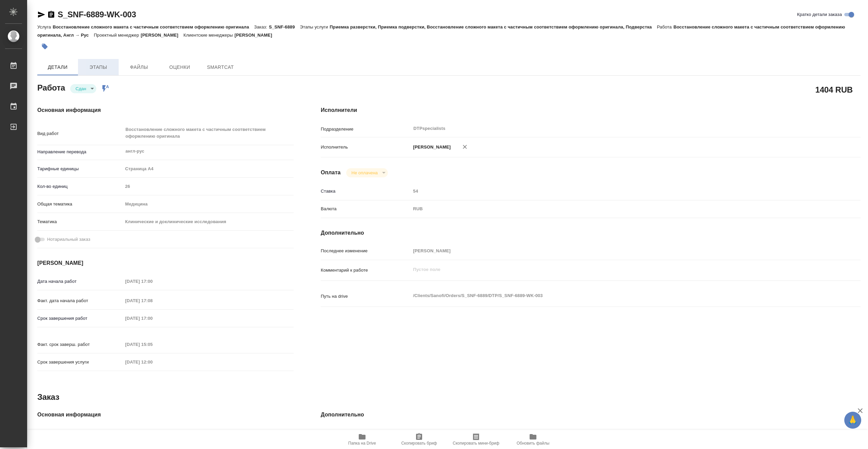 The width and height of the screenshot is (868, 449). Describe the element at coordinates (80, 345) in the screenshot. I see `p: Факт. срок заверш. работ` at that location.